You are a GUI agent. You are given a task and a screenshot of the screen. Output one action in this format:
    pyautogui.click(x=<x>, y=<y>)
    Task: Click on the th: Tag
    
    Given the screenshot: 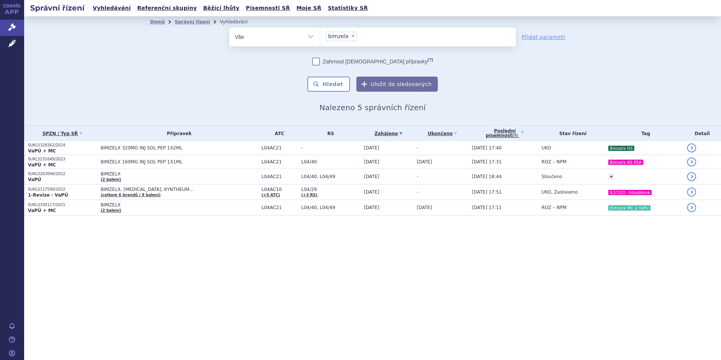 What is the action you would take?
    pyautogui.click(x=643, y=133)
    